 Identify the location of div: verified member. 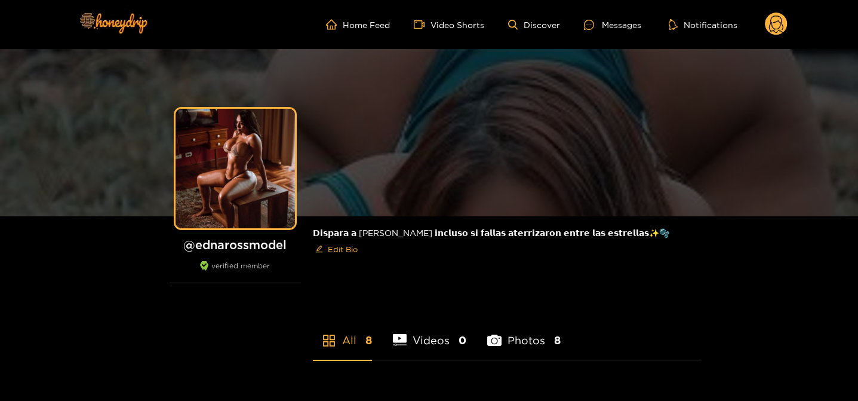
(235, 272).